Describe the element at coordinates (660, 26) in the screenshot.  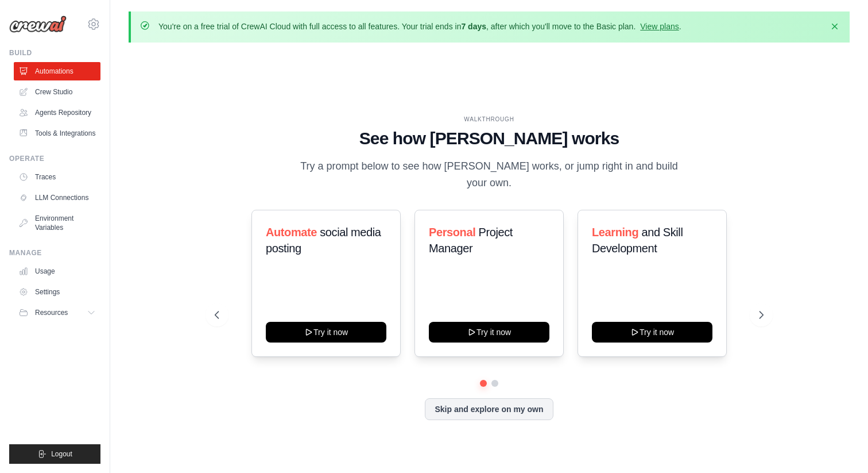
I see `a: View plans` at that location.